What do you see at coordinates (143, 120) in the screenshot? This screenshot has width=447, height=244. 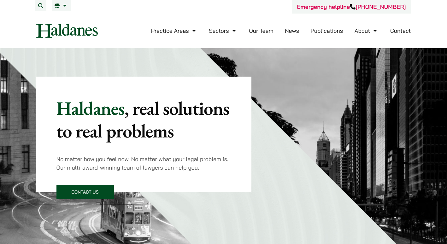 I see `mark: , real solutions to real problems` at bounding box center [143, 120].